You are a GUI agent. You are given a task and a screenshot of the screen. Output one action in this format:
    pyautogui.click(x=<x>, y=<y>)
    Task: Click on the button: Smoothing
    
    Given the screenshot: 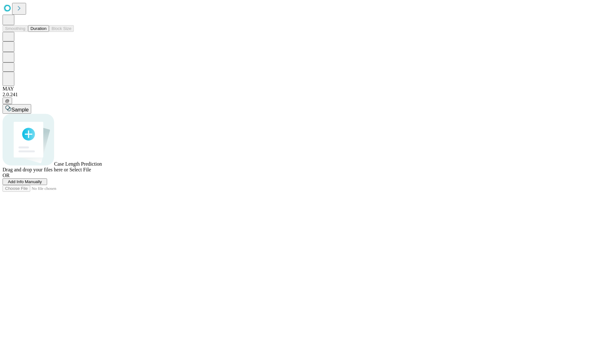 What is the action you would take?
    pyautogui.click(x=15, y=28)
    